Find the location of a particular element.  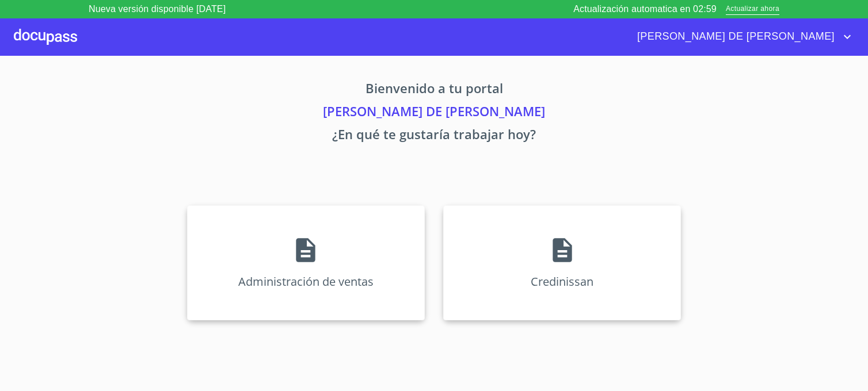

p: Administración de ventas is located at coordinates (305, 281).